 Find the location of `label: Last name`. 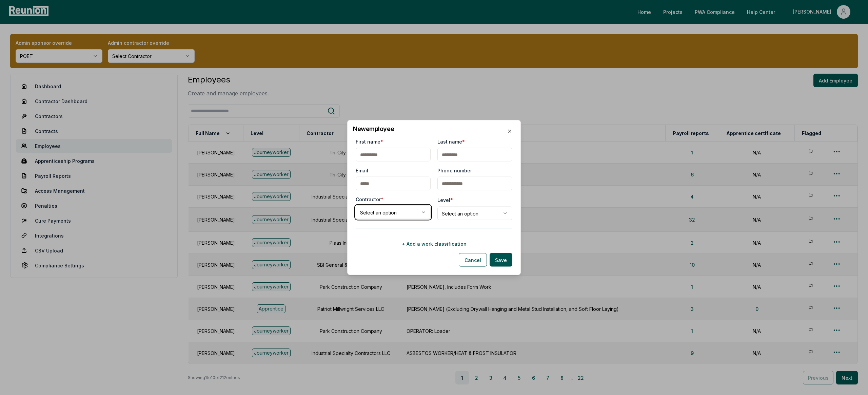

label: Last name is located at coordinates (451, 142).